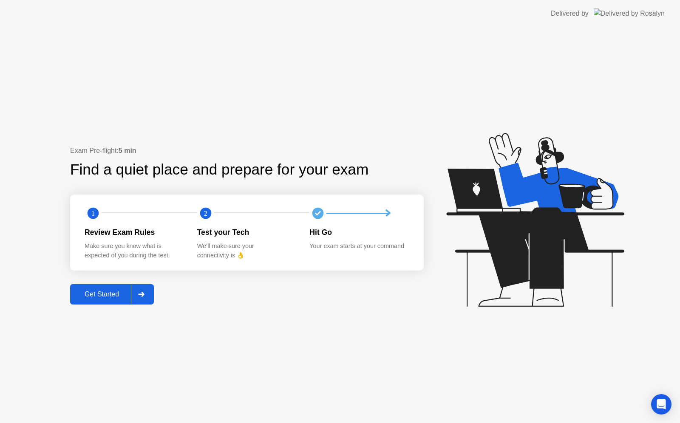 This screenshot has width=680, height=423. What do you see at coordinates (661, 405) in the screenshot?
I see `div: Open Intercom Messenger` at bounding box center [661, 405].